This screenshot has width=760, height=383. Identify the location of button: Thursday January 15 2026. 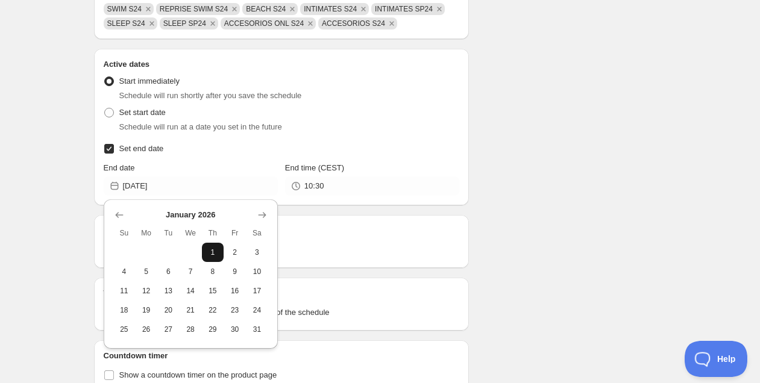
(213, 291).